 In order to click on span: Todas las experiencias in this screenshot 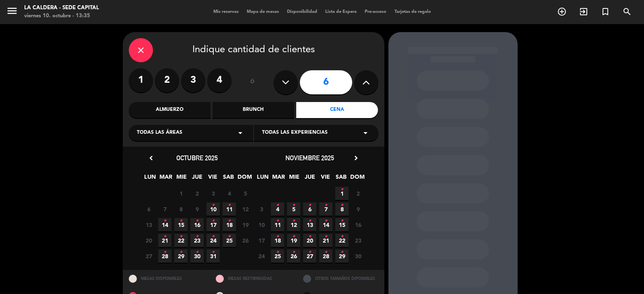, I will do `click(294, 133)`.